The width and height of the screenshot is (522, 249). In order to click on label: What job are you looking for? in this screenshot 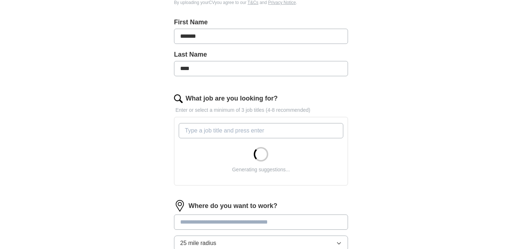, I will do `click(232, 98)`.